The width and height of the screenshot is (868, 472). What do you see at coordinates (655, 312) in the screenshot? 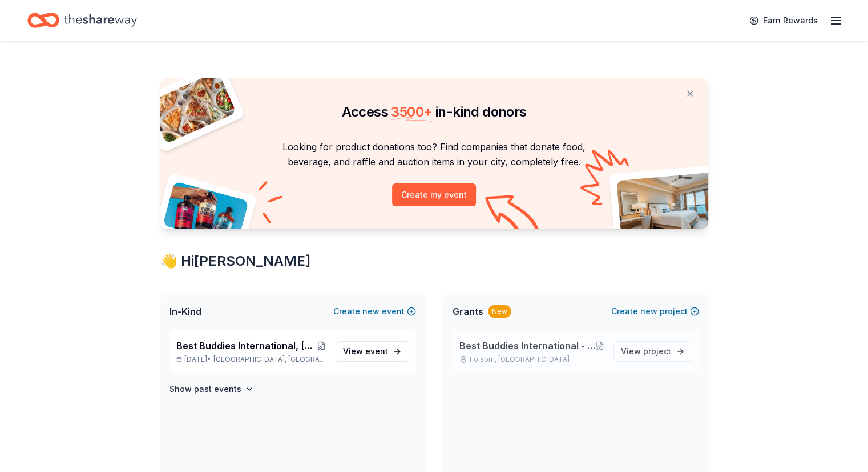
I see `button: Createnewproject` at bounding box center [655, 312].